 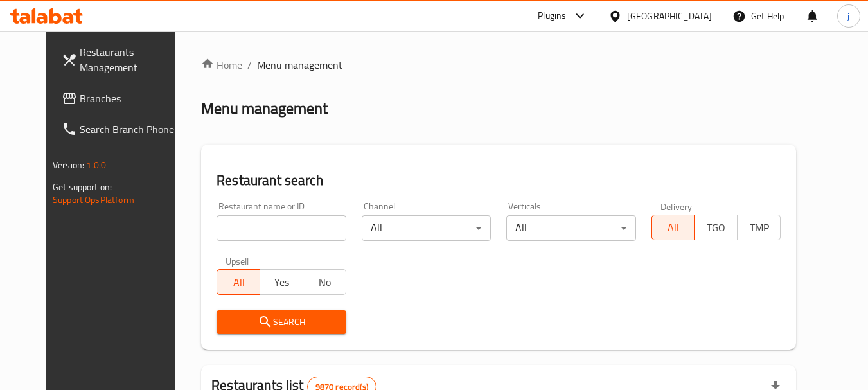 What do you see at coordinates (715, 227) in the screenshot?
I see `button: TGO` at bounding box center [715, 227].